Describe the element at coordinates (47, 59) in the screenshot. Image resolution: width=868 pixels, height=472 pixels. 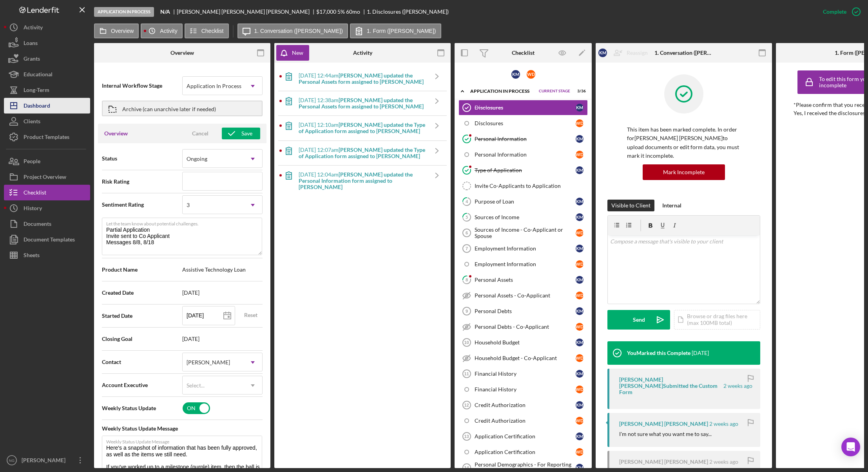
I see `a: Grants` at that location.